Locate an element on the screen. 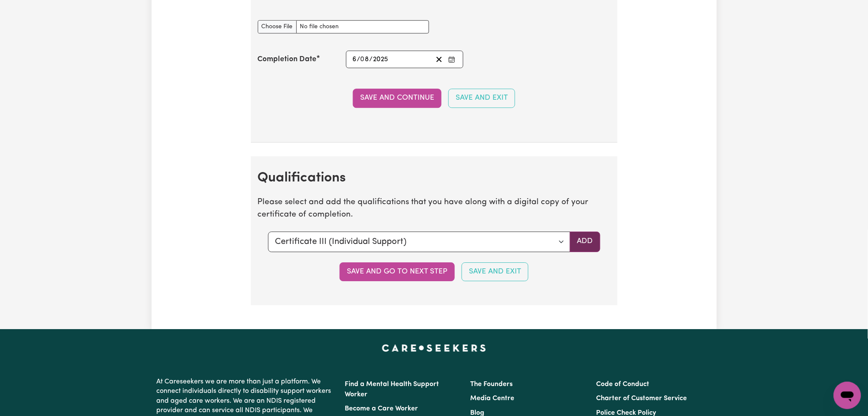 The height and width of the screenshot is (416, 868). a: Media Centre is located at coordinates (493, 398).